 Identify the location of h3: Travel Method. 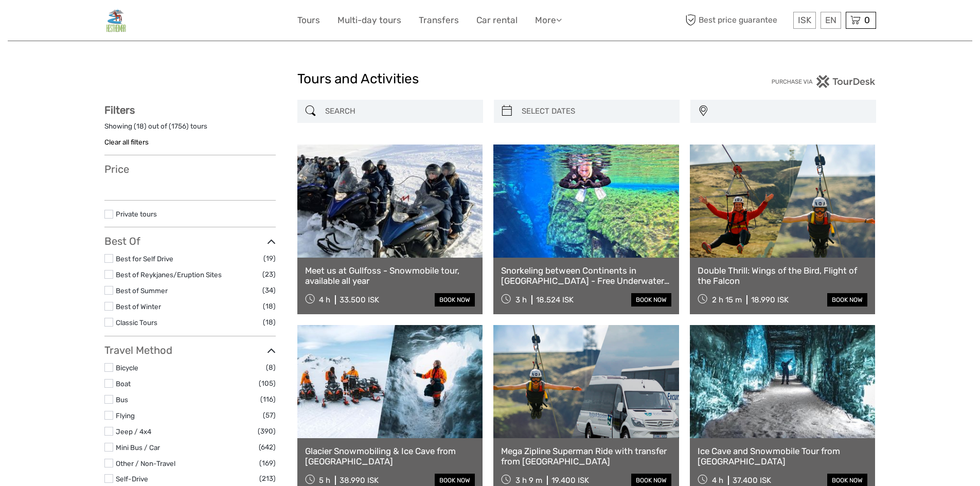
(190, 350).